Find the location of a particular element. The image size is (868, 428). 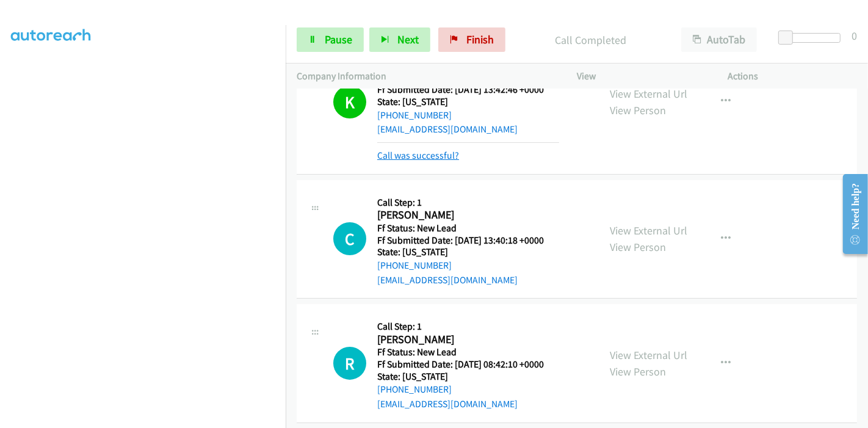

a: Call was successful? is located at coordinates (418, 155).